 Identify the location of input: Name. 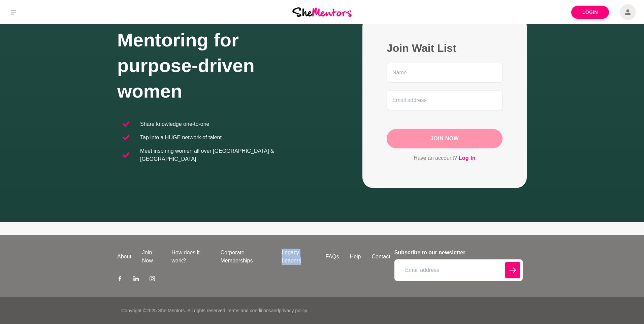
(445, 73).